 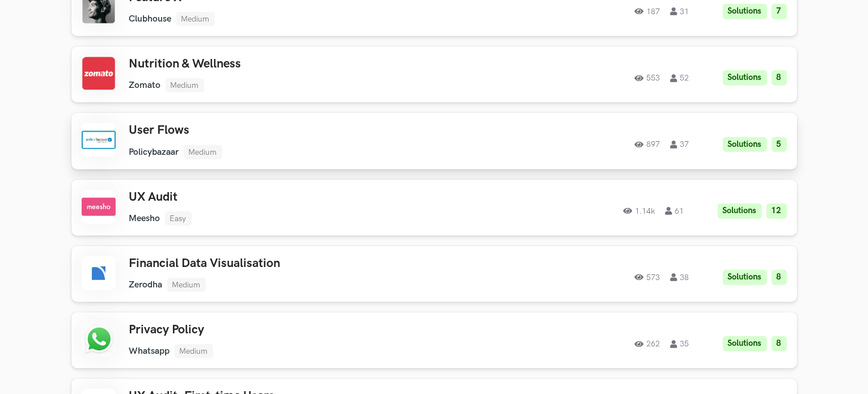 What do you see at coordinates (146, 284) in the screenshot?
I see `li: Zerodha` at bounding box center [146, 284].